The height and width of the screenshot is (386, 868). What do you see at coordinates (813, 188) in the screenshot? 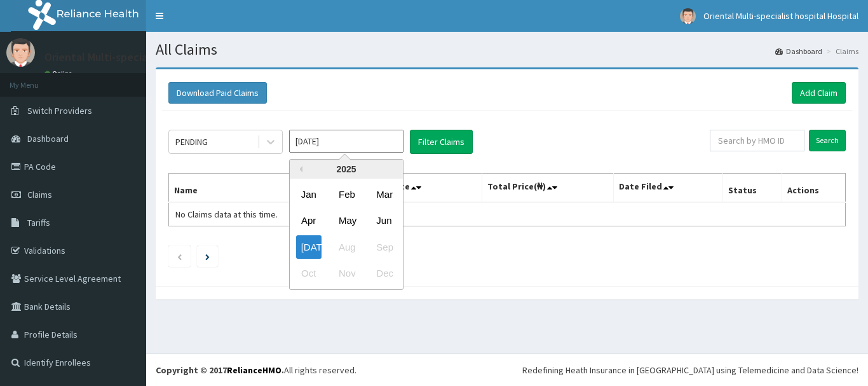
I see `th: Actions` at bounding box center [813, 188].